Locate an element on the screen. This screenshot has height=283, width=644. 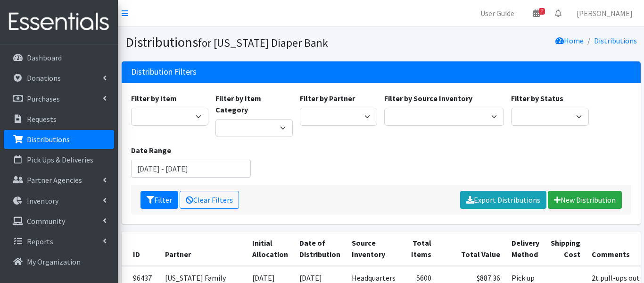
a: User Guide is located at coordinates (498, 13).